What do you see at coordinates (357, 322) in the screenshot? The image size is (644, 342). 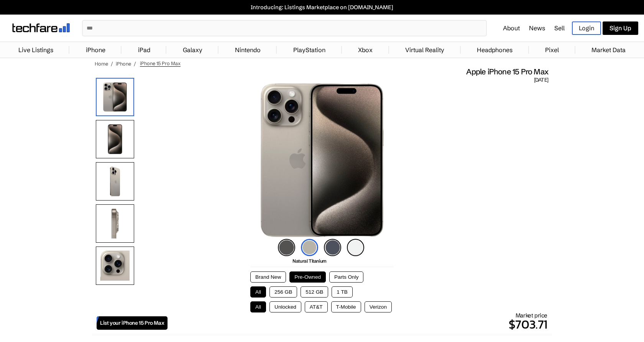 I see `div: Market price` at bounding box center [357, 322].